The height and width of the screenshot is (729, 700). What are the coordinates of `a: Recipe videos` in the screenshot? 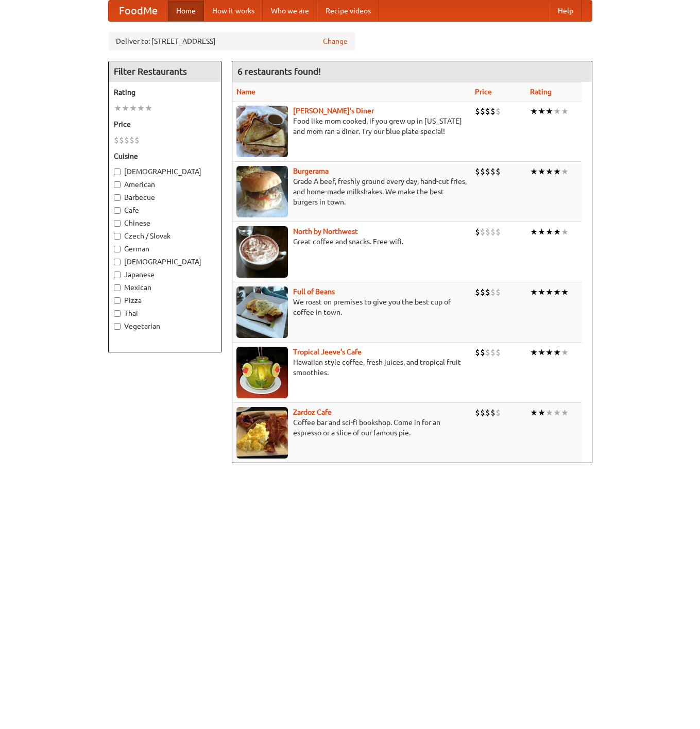 It's located at (348, 11).